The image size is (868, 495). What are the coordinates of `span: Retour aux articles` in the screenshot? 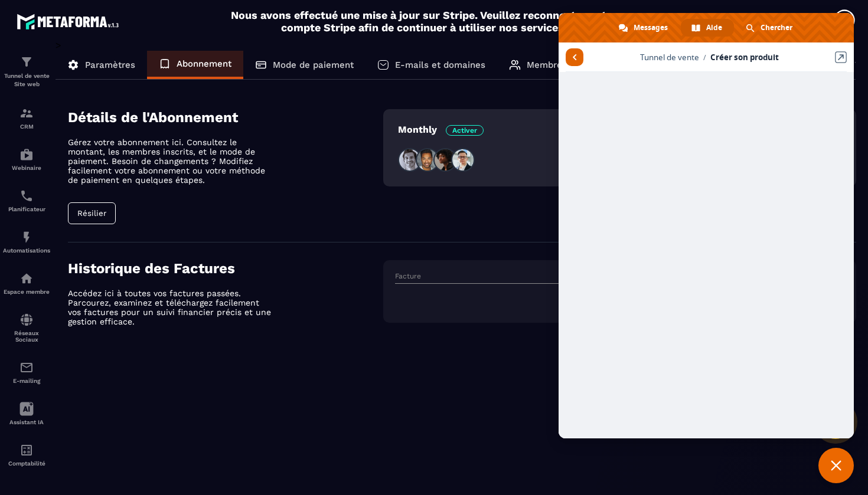 It's located at (574, 58).